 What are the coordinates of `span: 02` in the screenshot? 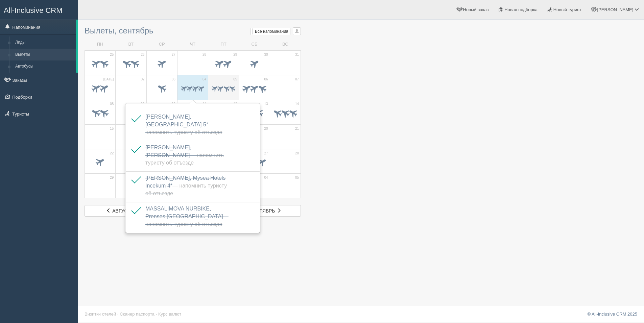 It's located at (142, 79).